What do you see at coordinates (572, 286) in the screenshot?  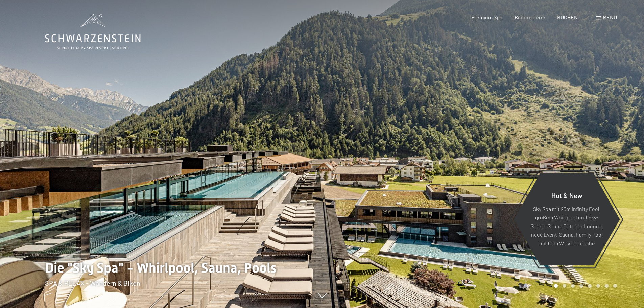 I see `div: Carousel Page 3` at bounding box center [572, 286].